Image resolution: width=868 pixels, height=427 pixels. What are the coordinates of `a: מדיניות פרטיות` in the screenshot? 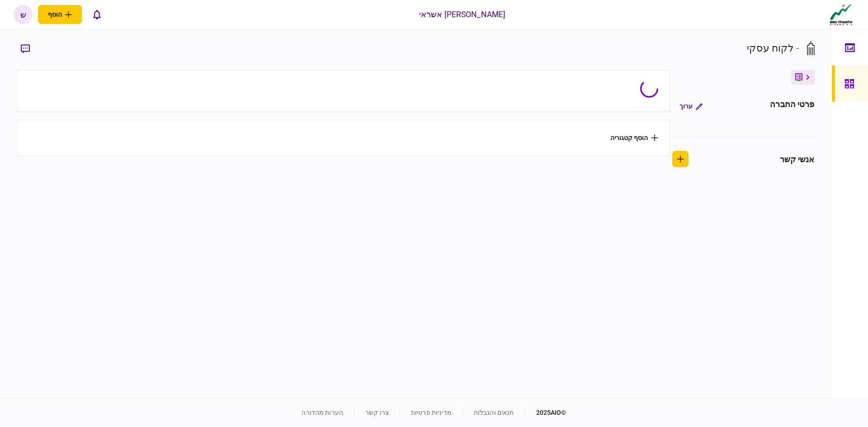 It's located at (431, 413).